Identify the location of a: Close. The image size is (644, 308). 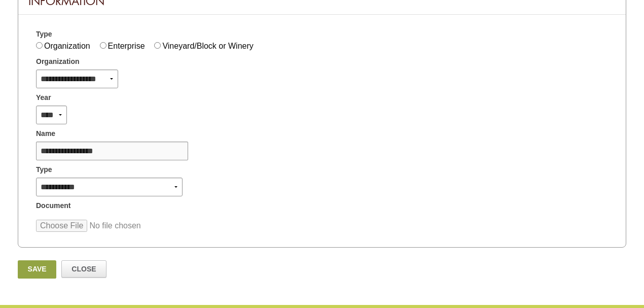
(84, 269).